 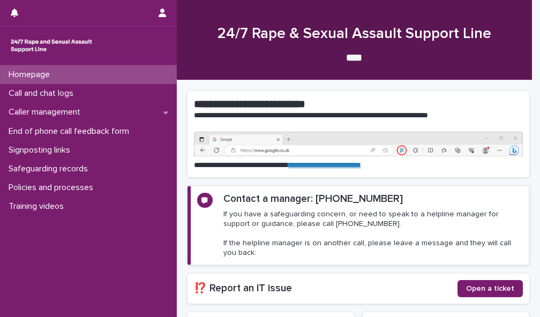 What do you see at coordinates (490, 289) in the screenshot?
I see `span: Open a ticket` at bounding box center [490, 289].